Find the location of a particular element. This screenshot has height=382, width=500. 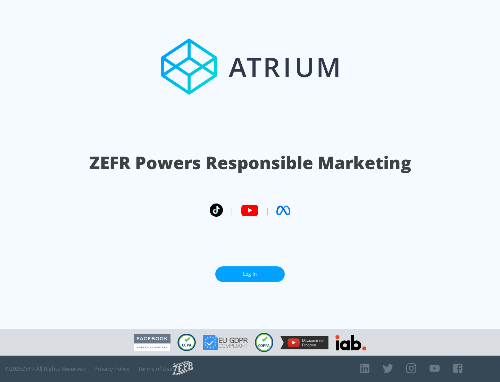

a: Log In is located at coordinates (250, 274).